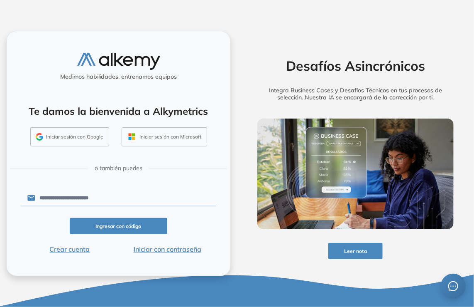  What do you see at coordinates (118, 76) in the screenshot?
I see `h5: Medimos habilidades, entrenamos equipos` at bounding box center [118, 76].